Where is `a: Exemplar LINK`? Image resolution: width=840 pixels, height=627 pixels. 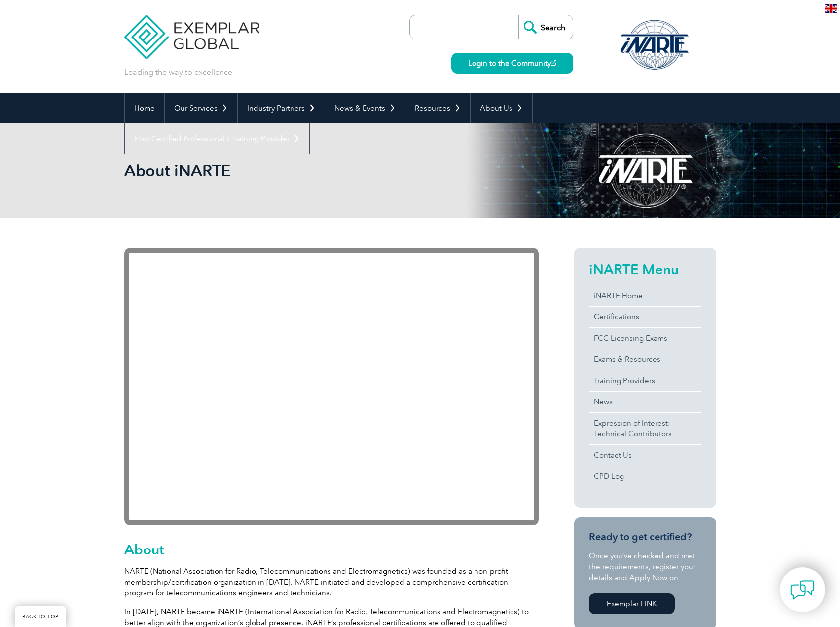 a: Exemplar LINK is located at coordinates (632, 603).